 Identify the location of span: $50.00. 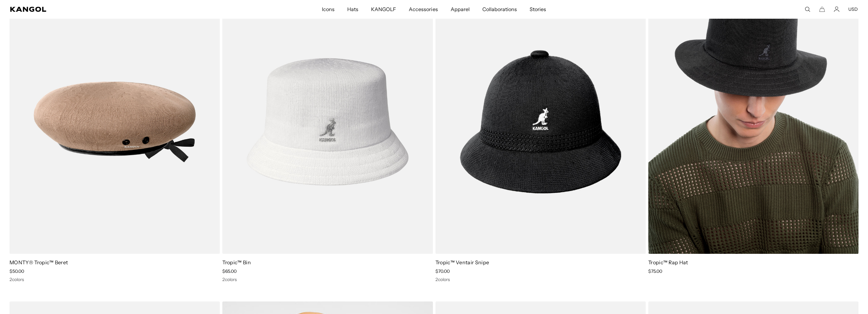
(16, 272).